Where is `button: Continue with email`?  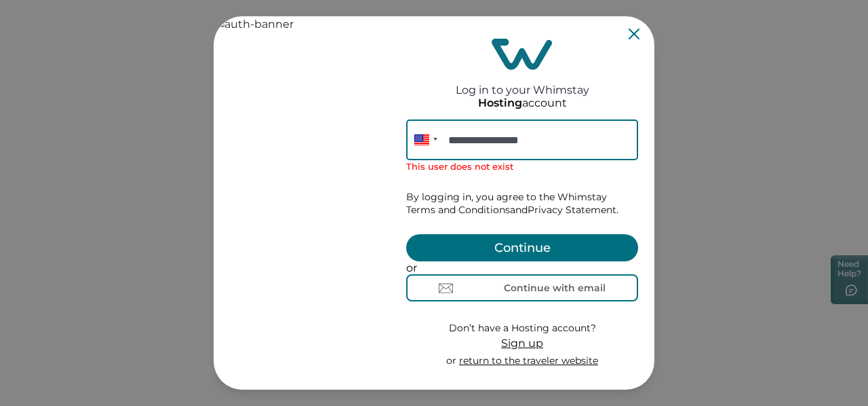
button: Continue with email is located at coordinates (523, 288).